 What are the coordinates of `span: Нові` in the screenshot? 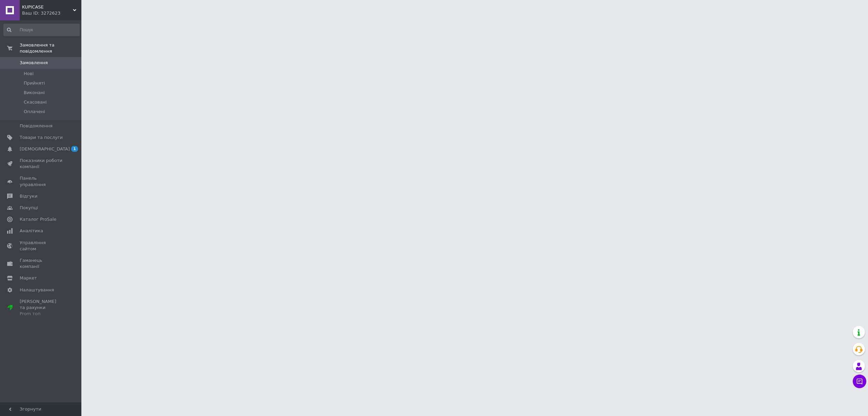 It's located at (28, 74).